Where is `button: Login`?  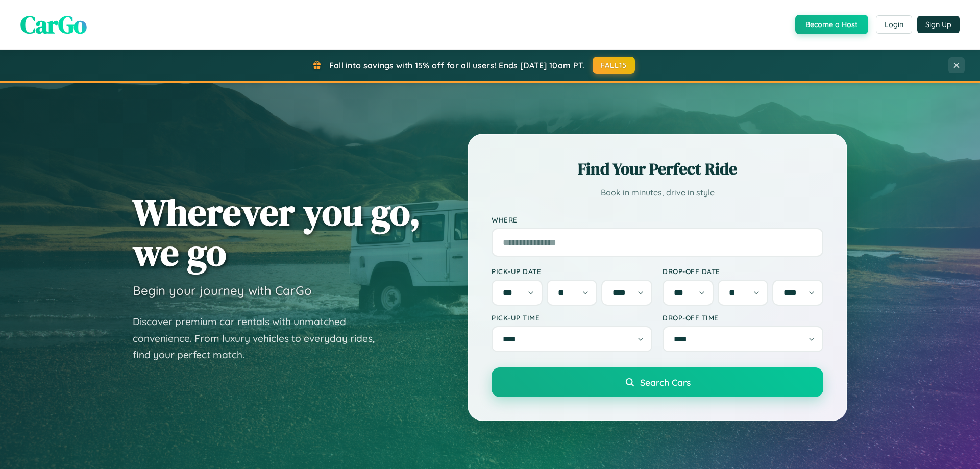
button: Login is located at coordinates (894, 25).